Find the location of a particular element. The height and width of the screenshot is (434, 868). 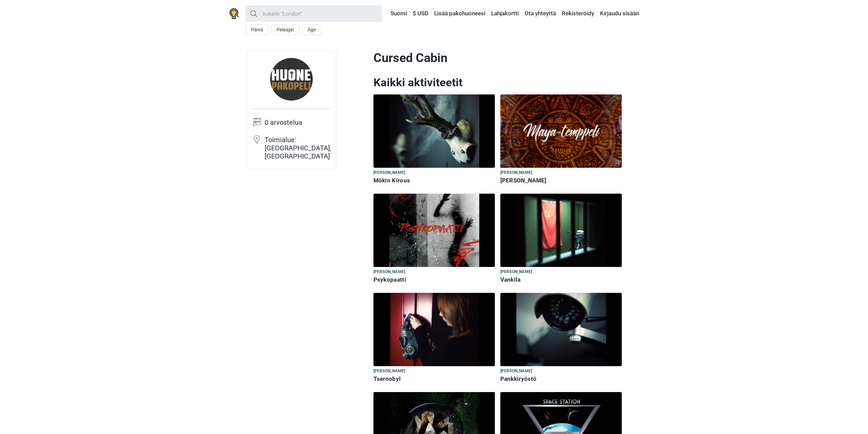

button: Päivä is located at coordinates (257, 29).